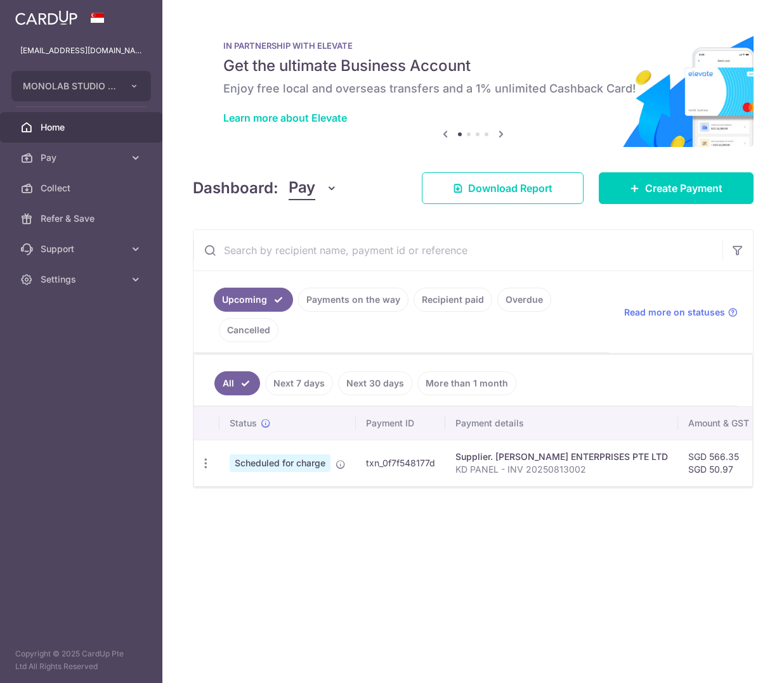 This screenshot has height=683, width=784. What do you see at coordinates (680, 313) in the screenshot?
I see `a: Read more on statuses` at bounding box center [680, 313].